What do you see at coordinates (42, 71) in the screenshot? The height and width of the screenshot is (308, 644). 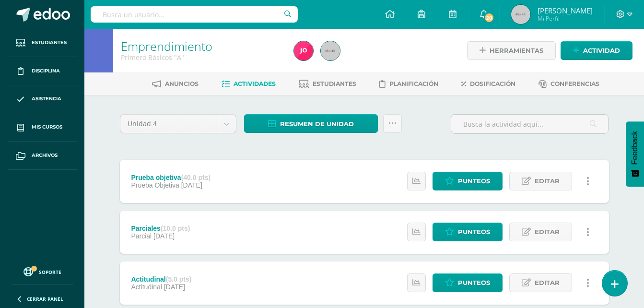 I see `a: Disciplina` at bounding box center [42, 71].